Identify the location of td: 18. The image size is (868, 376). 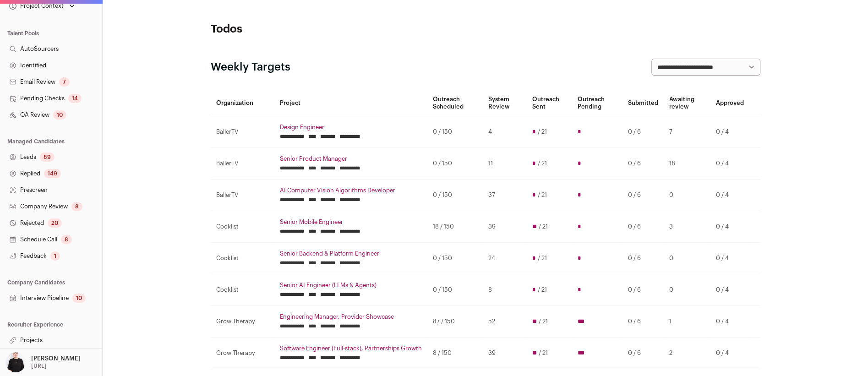
(687, 164).